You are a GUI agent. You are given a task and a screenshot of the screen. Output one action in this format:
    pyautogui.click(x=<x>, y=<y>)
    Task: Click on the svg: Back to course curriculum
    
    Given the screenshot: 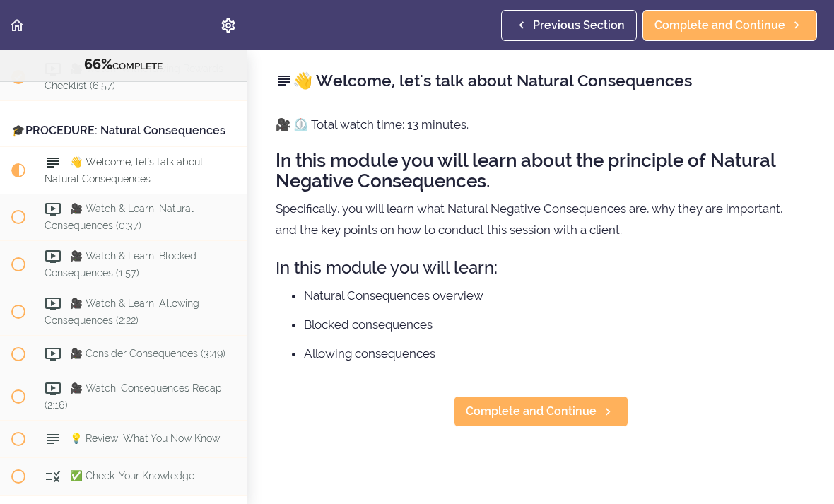 What is the action you would take?
    pyautogui.click(x=17, y=25)
    